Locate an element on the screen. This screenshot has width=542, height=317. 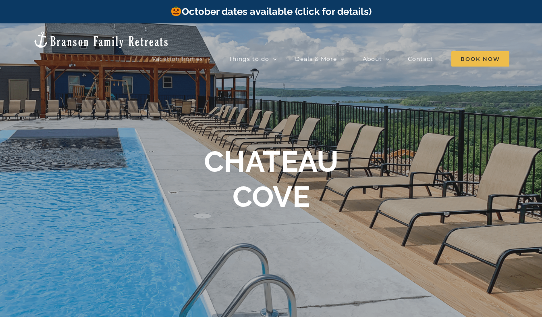
a: Deals & More is located at coordinates (320, 59).